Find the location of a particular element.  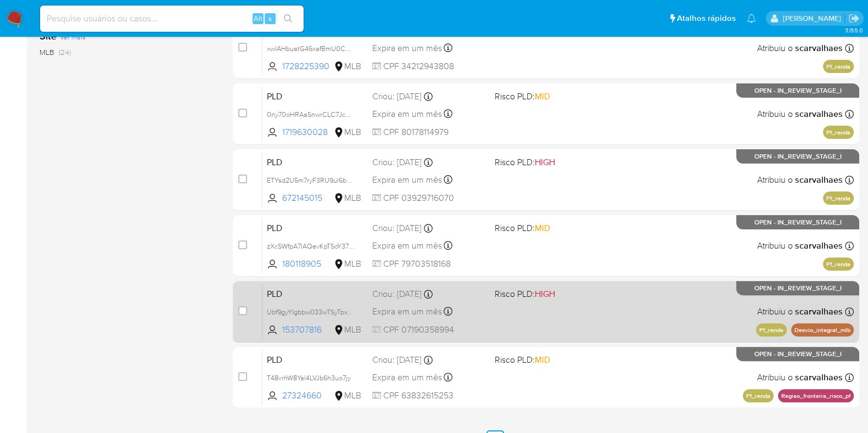

a: Sair is located at coordinates (854, 18).